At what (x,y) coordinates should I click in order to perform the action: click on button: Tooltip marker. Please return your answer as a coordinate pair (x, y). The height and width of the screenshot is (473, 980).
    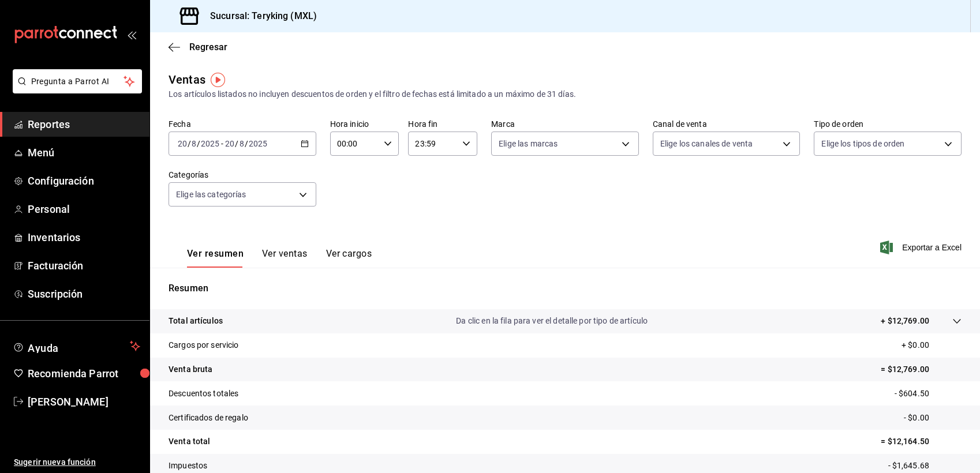
    Looking at the image, I should click on (217, 80).